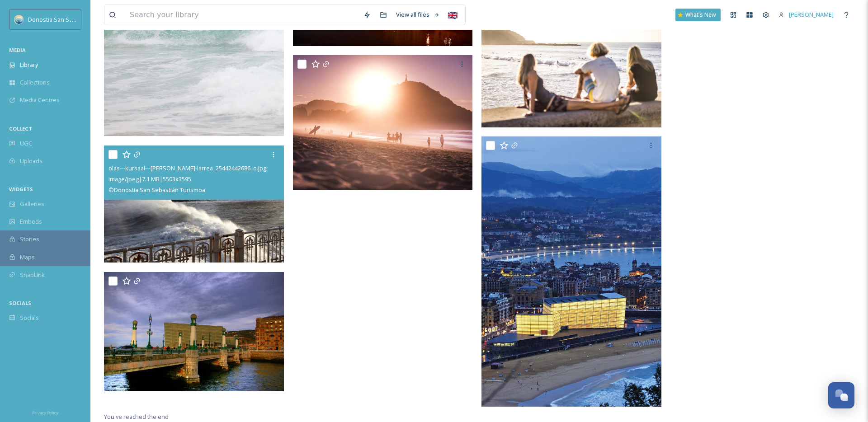 The image size is (868, 422). I want to click on img: kursaal-from-ulia_5160883599_o.jpg, so click(572, 271).